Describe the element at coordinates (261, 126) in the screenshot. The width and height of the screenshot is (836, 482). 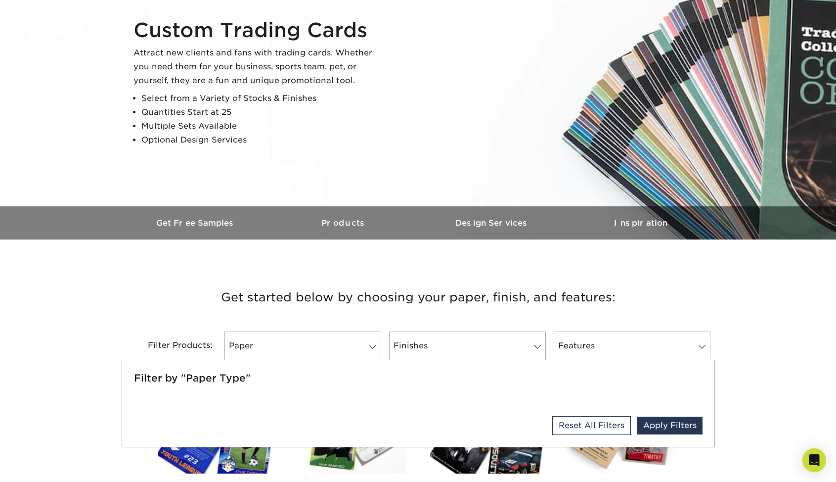
I see `li: Multiple Sets Available` at that location.